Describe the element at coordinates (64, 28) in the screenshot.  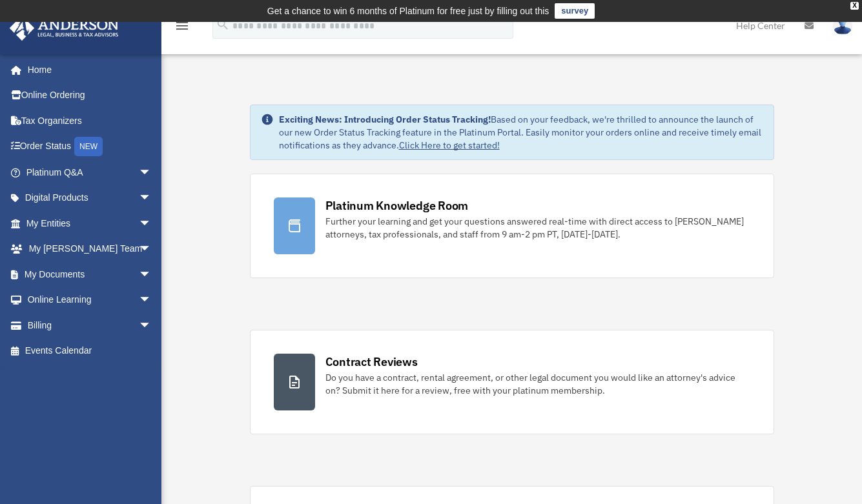
I see `img: Anderson Advisors Platinum Portal` at that location.